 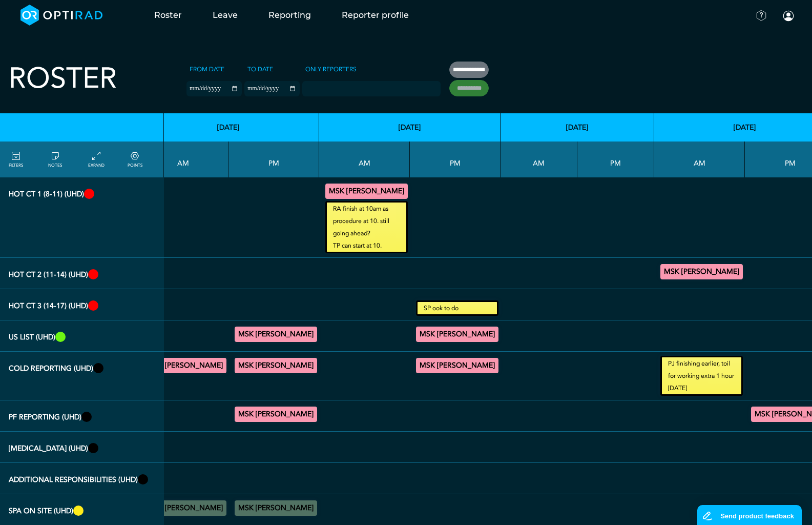 What do you see at coordinates (457, 334) in the screenshot?
I see `div: General US 12:00 - 14:00` at bounding box center [457, 334].